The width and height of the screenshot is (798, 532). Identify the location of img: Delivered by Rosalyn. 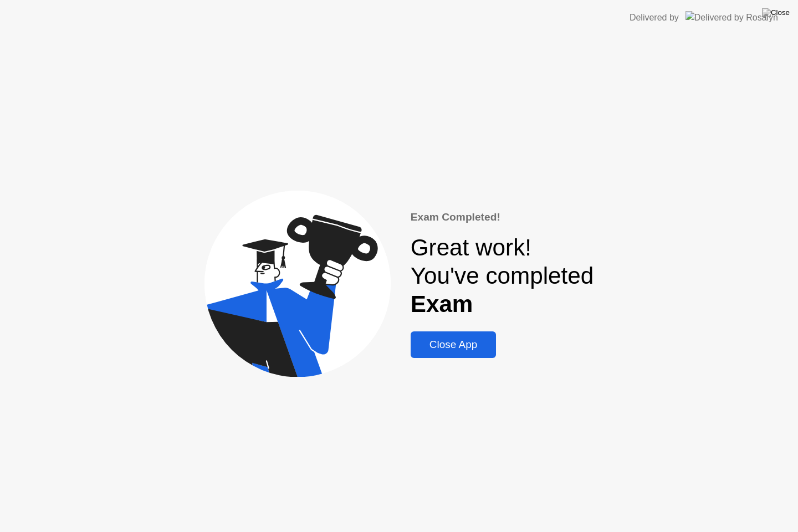
(732, 17).